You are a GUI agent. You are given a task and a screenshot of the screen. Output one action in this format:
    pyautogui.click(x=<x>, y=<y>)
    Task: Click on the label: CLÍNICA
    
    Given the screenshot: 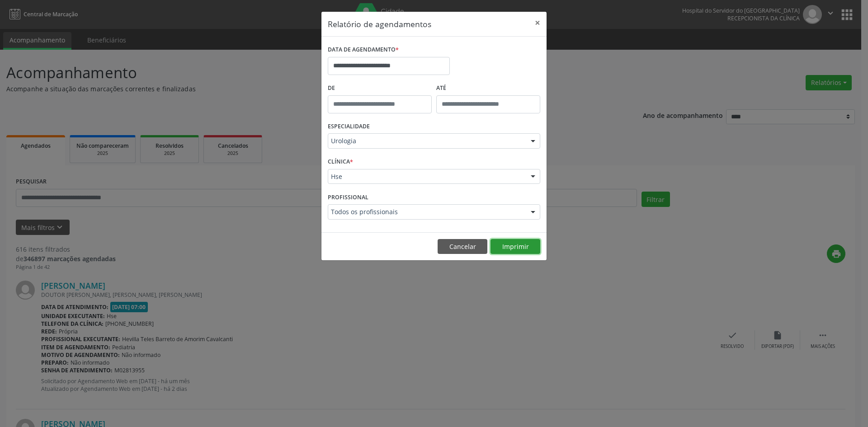 What is the action you would take?
    pyautogui.click(x=340, y=162)
    